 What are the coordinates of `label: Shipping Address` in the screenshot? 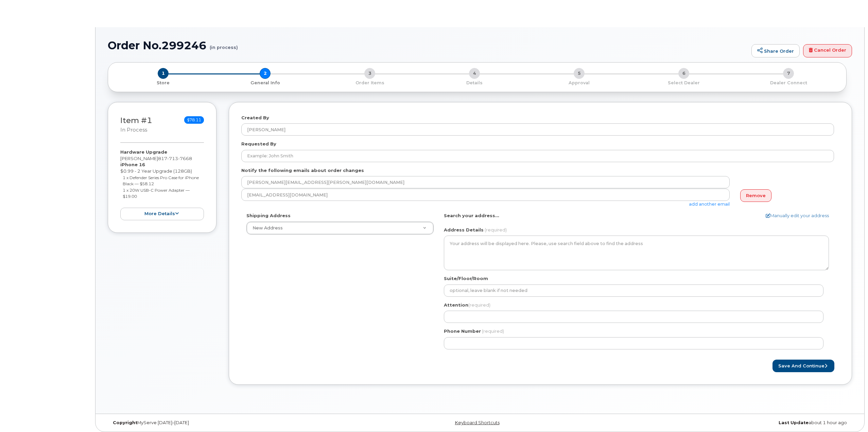 It's located at (269, 215).